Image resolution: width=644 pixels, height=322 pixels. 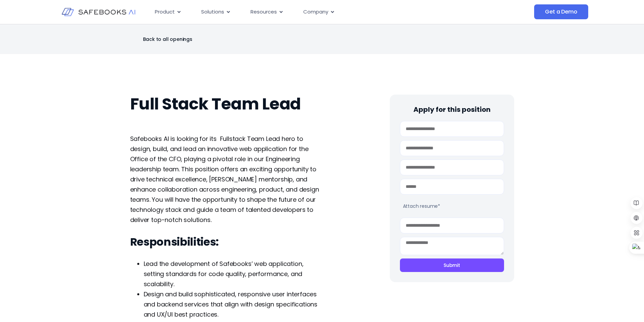 What do you see at coordinates (452, 198) in the screenshot?
I see `form: Careers Form` at bounding box center [452, 198].